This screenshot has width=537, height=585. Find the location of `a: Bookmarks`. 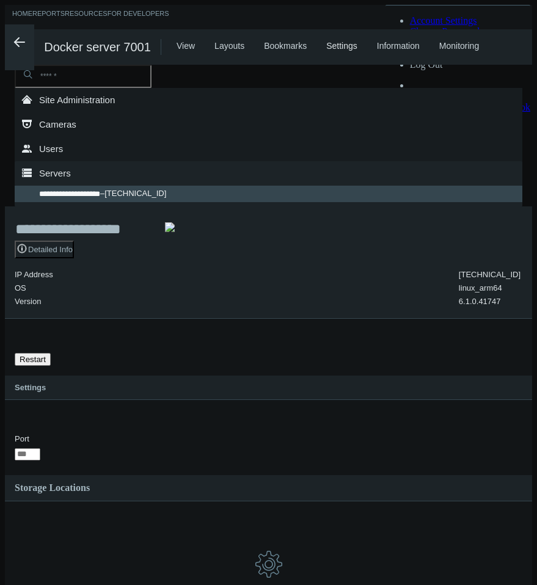

a: Bookmarks is located at coordinates (285, 46).